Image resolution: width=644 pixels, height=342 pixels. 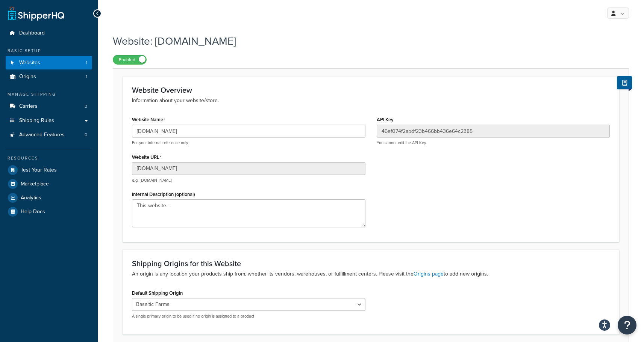 What do you see at coordinates (30, 63) in the screenshot?
I see `span: Websites` at bounding box center [30, 63].